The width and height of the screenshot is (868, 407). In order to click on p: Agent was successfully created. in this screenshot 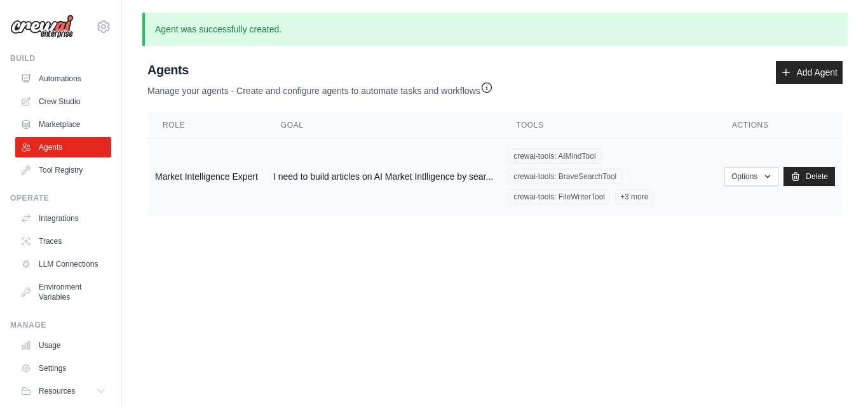, I will do `click(495, 29)`.